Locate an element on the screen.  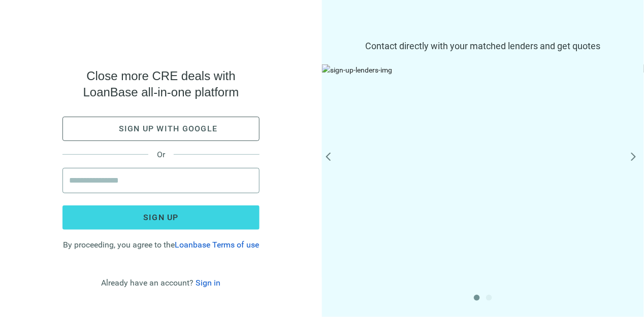
button: next is located at coordinates (634, 159).